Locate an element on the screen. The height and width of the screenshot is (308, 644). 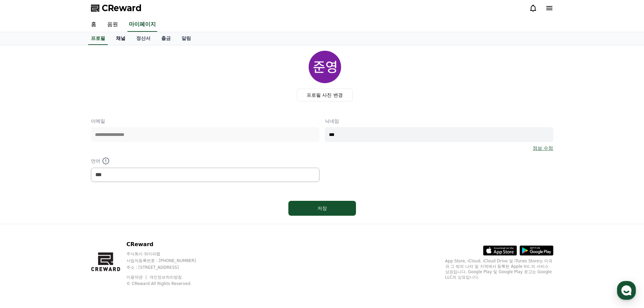
p: 언어 is located at coordinates (205, 161).